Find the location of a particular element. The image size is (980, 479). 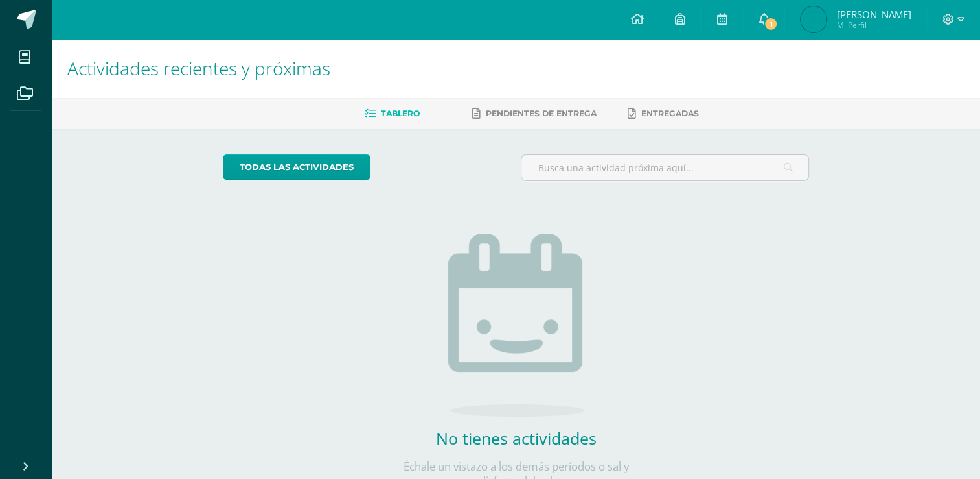

h2: No tienes actividades is located at coordinates (516, 437).